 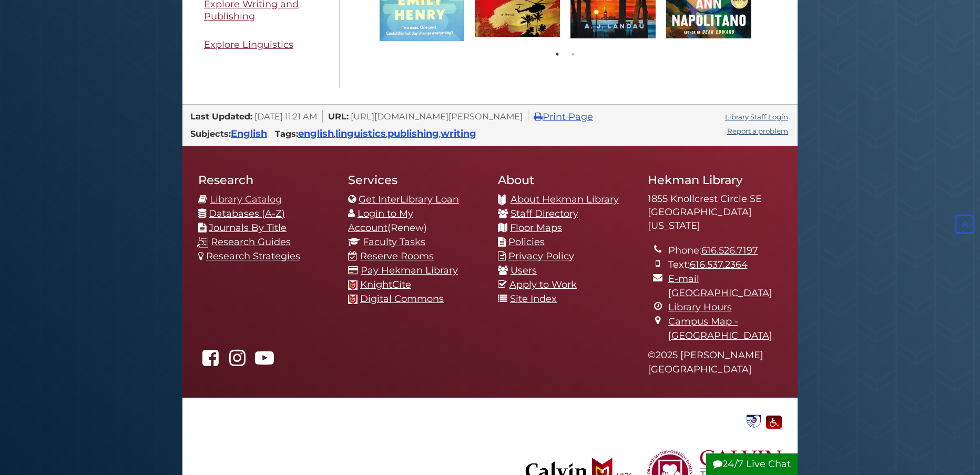 I want to click on a: english, so click(x=316, y=134).